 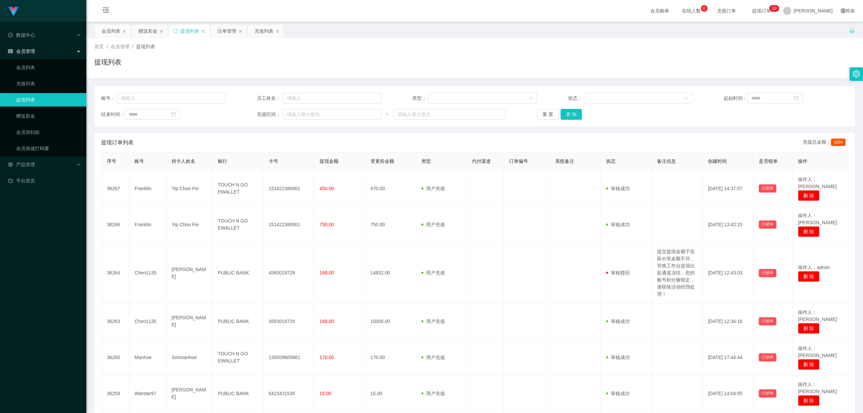 I want to click on span: 结束时间：, so click(x=113, y=114).